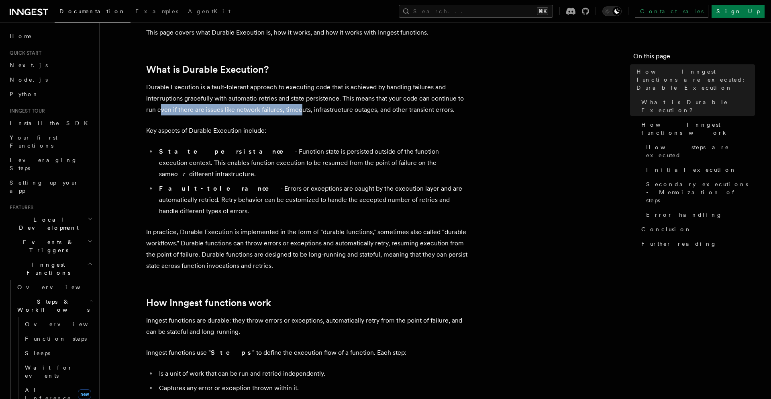 This screenshot has height=399, width=771. Describe the element at coordinates (50, 223) in the screenshot. I see `button: Local Development` at that location.